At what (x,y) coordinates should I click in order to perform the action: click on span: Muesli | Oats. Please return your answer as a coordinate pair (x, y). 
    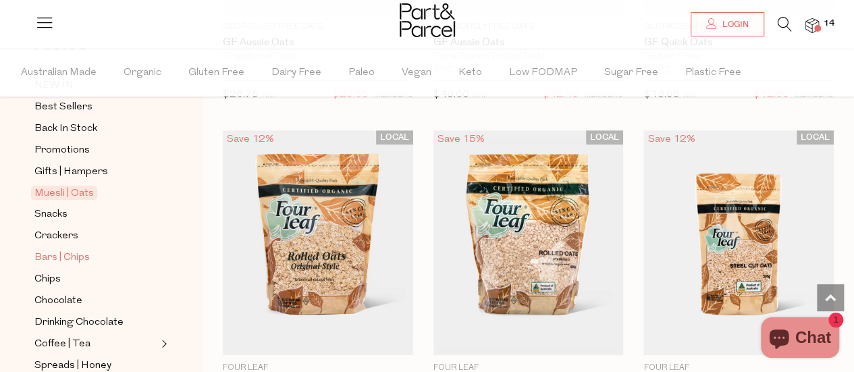
    Looking at the image, I should click on (64, 192).